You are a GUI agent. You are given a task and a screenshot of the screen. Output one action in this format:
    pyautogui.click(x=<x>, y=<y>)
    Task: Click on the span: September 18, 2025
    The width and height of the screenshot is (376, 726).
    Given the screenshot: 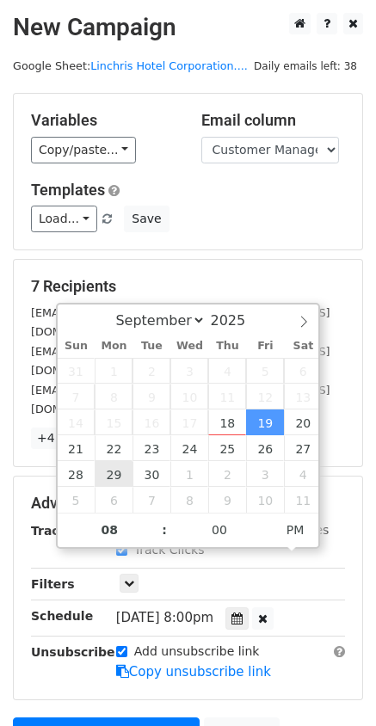 What is the action you would take?
    pyautogui.click(x=227, y=422)
    